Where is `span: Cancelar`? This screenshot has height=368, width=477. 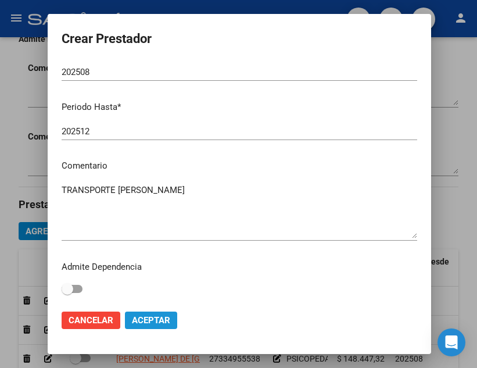 span: Cancelar is located at coordinates (91, 320).